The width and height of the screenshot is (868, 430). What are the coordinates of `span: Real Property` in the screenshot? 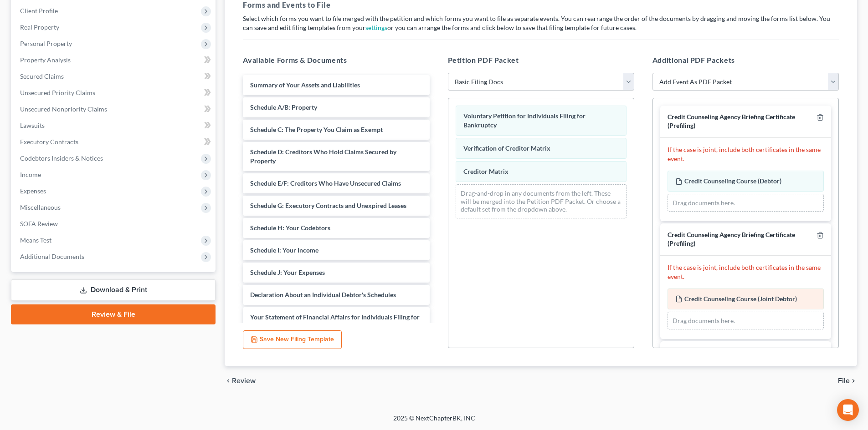 It's located at (39, 27).